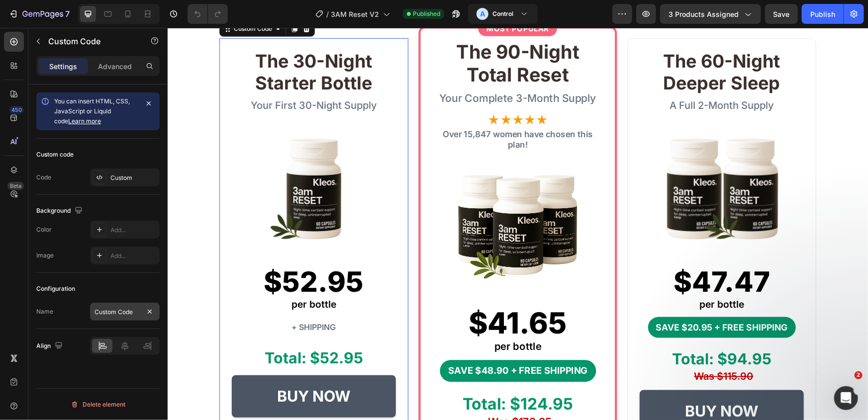 Image resolution: width=868 pixels, height=420 pixels. Describe the element at coordinates (350, 197) in the screenshot. I see `img: 3 Bottles of Kleos Reset` at that location.